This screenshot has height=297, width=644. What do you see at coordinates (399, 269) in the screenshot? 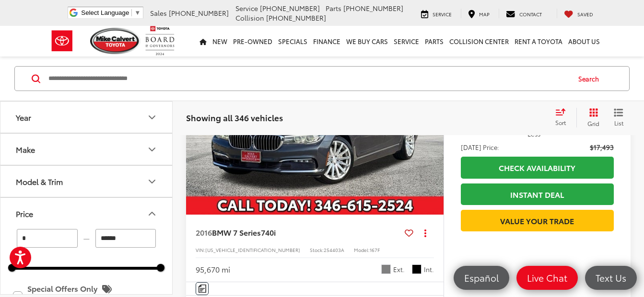
I see `span: Ext.` at bounding box center [399, 269].